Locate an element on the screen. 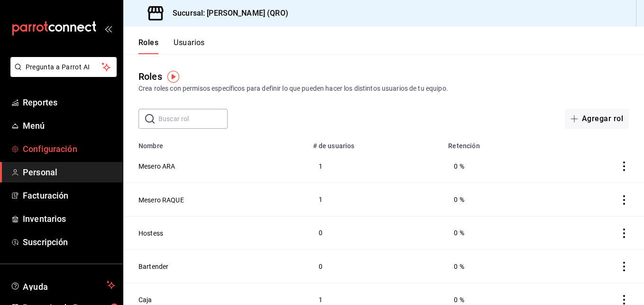 The width and height of the screenshot is (644, 305). button: Tooltip marker is located at coordinates (173, 76).